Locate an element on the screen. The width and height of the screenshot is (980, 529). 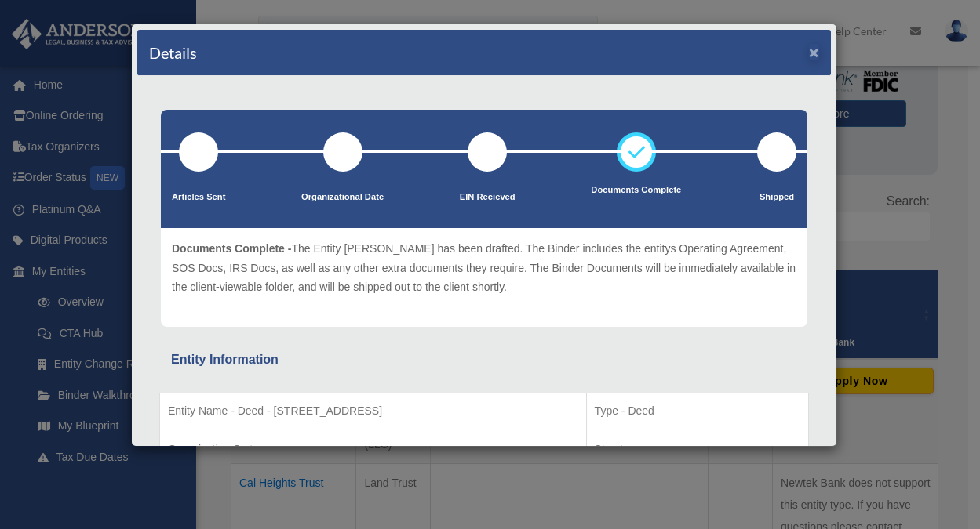
p: Structure - is located at coordinates (697, 449).